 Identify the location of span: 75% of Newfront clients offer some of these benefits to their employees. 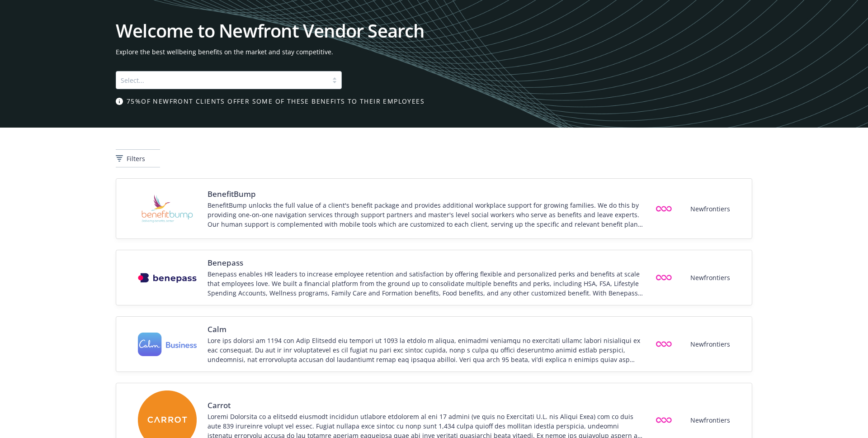
(276, 101).